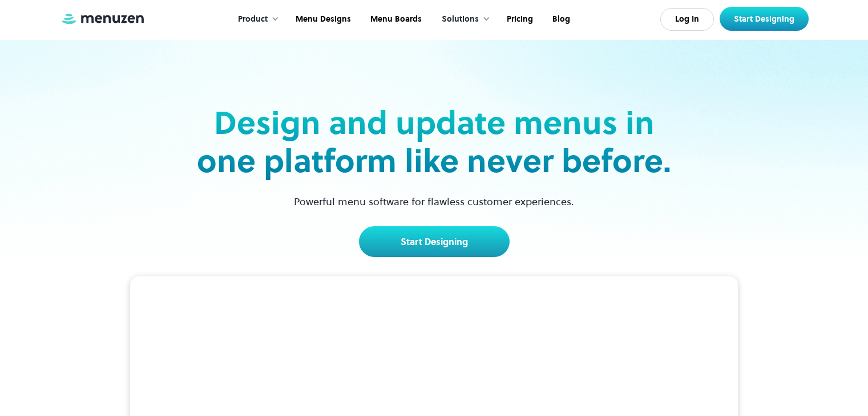 The image size is (868, 416). I want to click on a: Menu Boards, so click(395, 19).